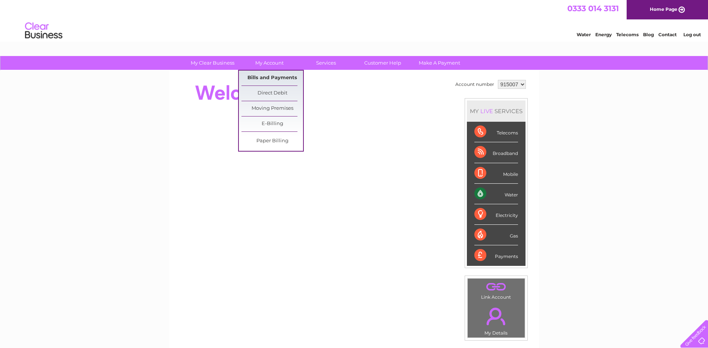 Image resolution: width=708 pixels, height=348 pixels. Describe the element at coordinates (212, 63) in the screenshot. I see `a: My Clear Business` at that location.